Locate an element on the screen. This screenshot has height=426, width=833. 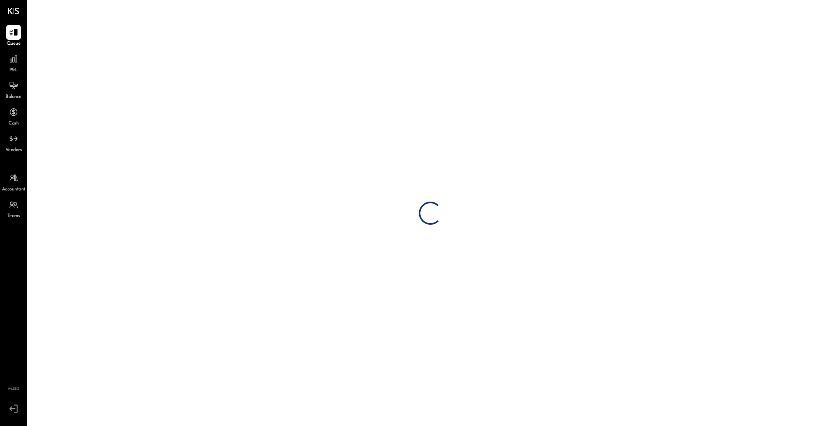
span: Vendors is located at coordinates (13, 150).